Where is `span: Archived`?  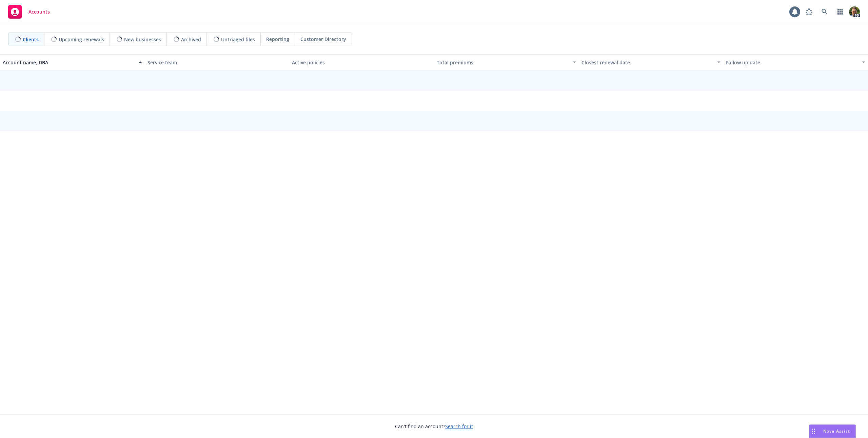 span: Archived is located at coordinates (191, 39).